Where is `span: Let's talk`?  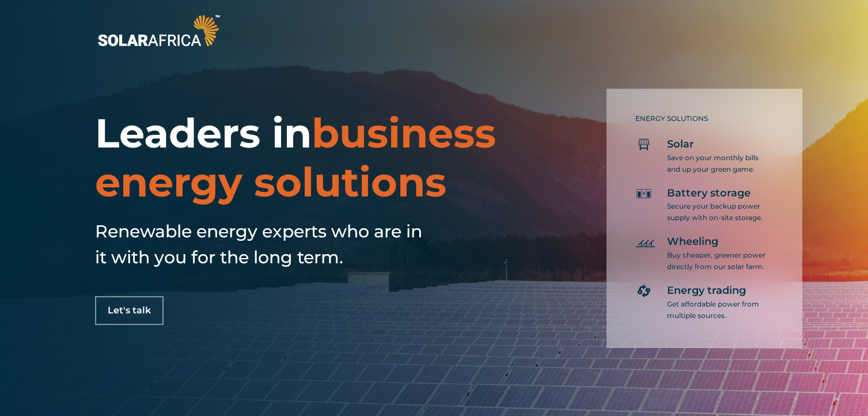
span: Let's talk is located at coordinates (129, 310).